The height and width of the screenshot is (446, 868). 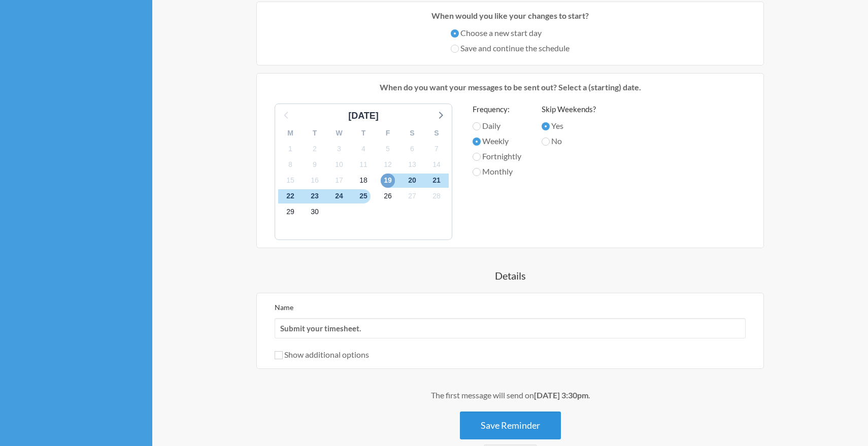 I want to click on span: Saturday 11 October 2025, so click(x=363, y=164).